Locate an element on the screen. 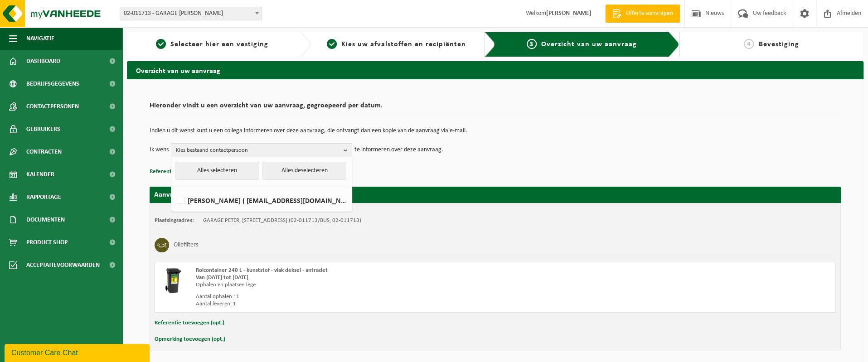 The width and height of the screenshot is (868, 362). strong: Plaatsingsadres: is located at coordinates (174, 220).